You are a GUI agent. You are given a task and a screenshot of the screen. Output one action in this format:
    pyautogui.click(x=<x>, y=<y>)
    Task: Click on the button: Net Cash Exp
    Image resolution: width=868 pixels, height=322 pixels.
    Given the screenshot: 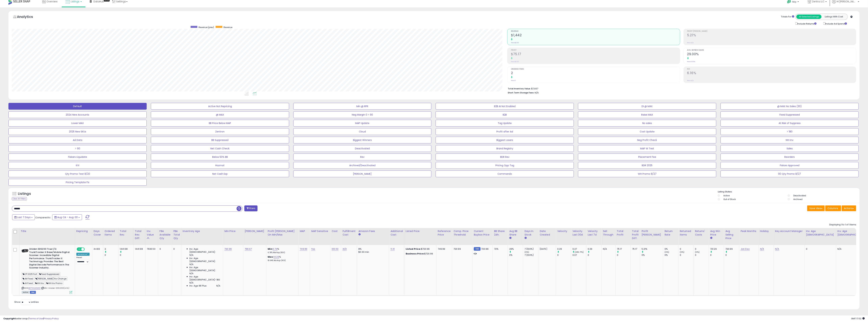 What is the action you would take?
    pyautogui.click(x=220, y=174)
    